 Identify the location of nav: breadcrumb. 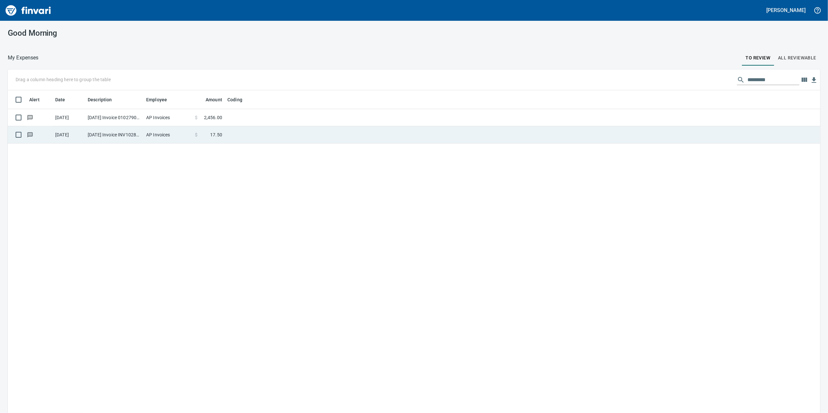
(23, 58).